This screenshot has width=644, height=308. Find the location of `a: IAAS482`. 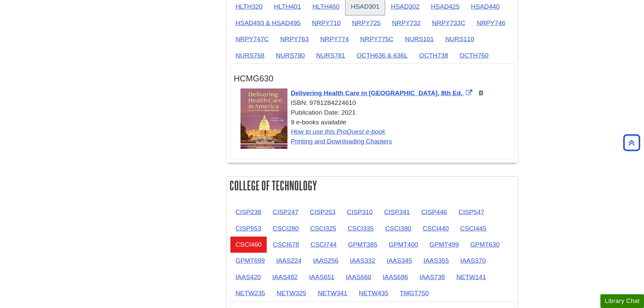

a: IAAS482 is located at coordinates (285, 277).